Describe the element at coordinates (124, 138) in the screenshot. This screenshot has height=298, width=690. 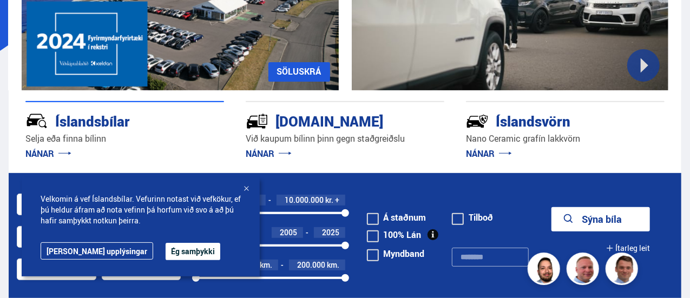
I see `p: Selja eða finna bílinn` at that location.